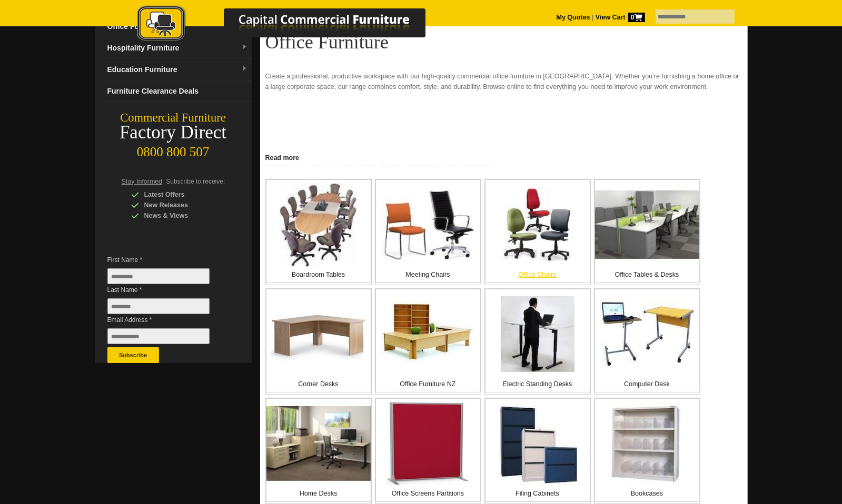  What do you see at coordinates (173, 118) in the screenshot?
I see `div: Commercial Furniture` at bounding box center [173, 118].